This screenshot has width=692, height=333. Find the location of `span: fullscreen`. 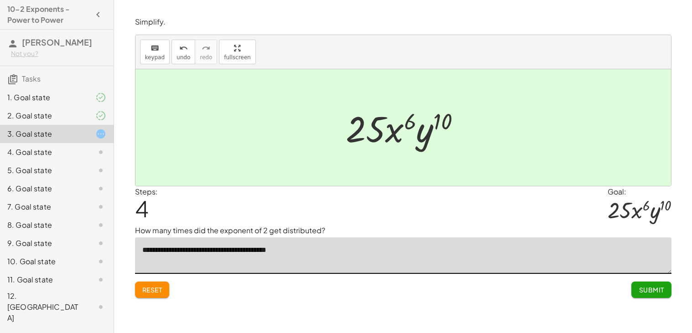

span: fullscreen is located at coordinates (237, 57).